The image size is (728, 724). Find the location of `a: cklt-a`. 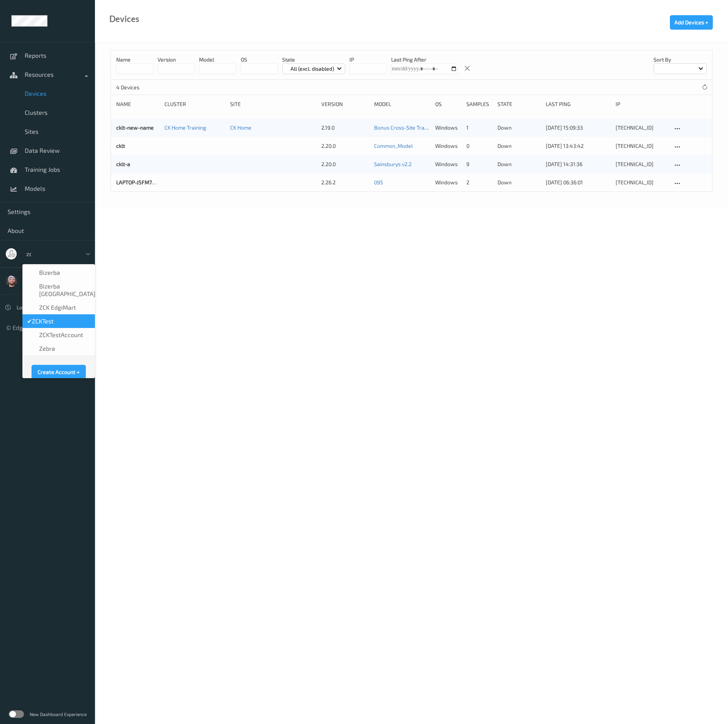

a: cklt-a is located at coordinates (123, 164).